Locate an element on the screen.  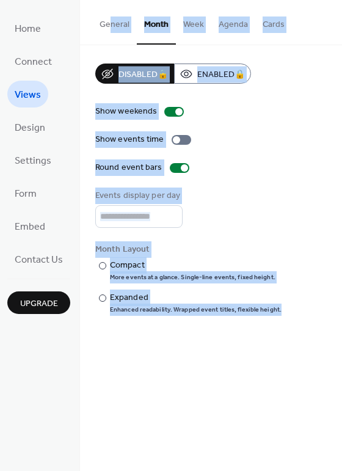
div: Month Layout is located at coordinates (210, 249).